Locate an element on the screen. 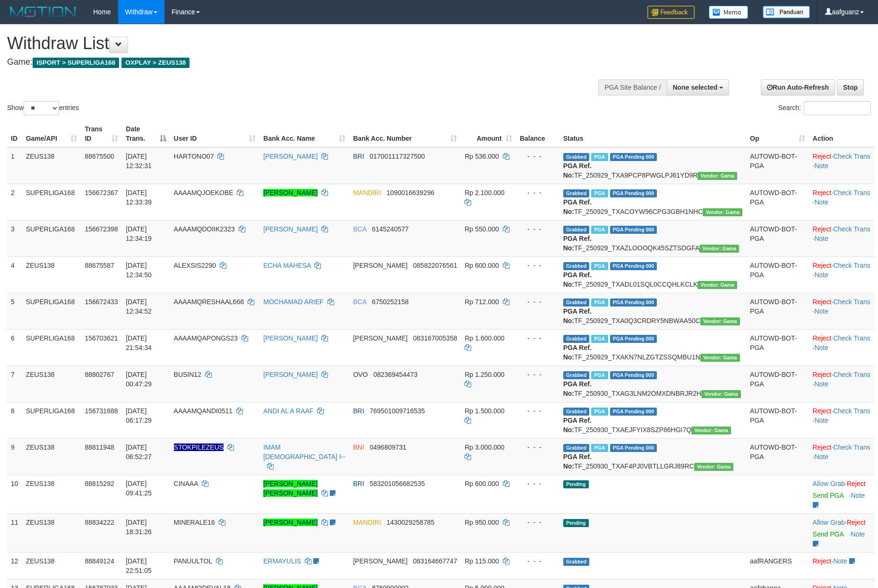 The image size is (878, 588). span: Copy 6145240577 to clipboard is located at coordinates (390, 229).